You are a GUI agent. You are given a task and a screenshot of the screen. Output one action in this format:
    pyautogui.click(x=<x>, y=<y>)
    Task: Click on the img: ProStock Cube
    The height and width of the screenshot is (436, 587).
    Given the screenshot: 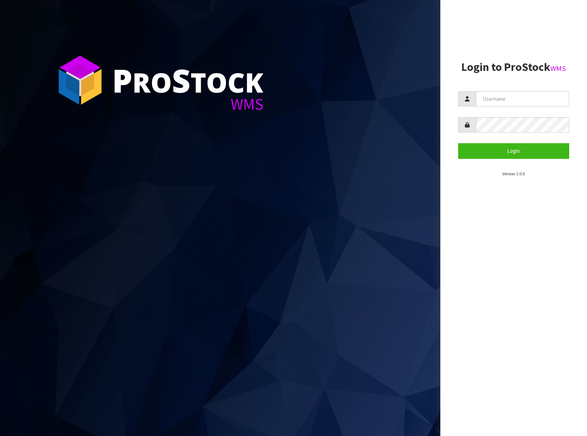 What is the action you would take?
    pyautogui.click(x=80, y=80)
    